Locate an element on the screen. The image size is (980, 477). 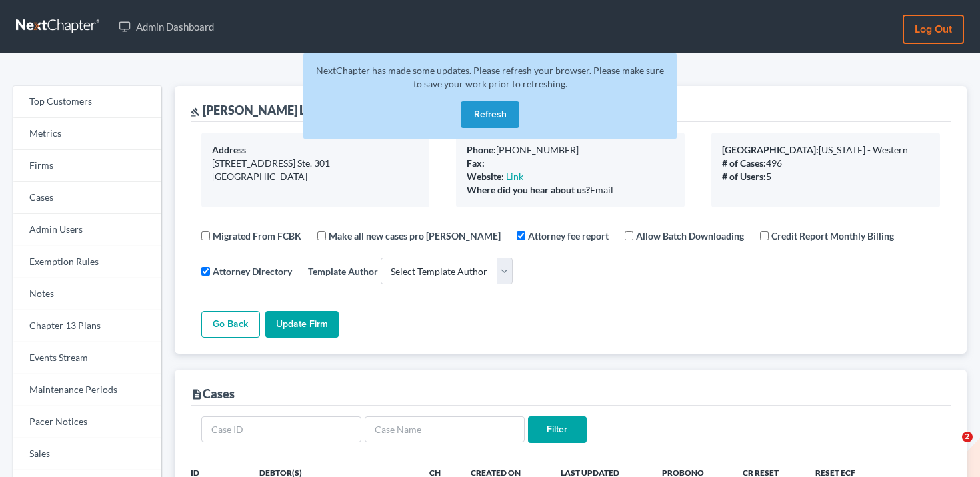
a: Events Stream is located at coordinates (88, 358).